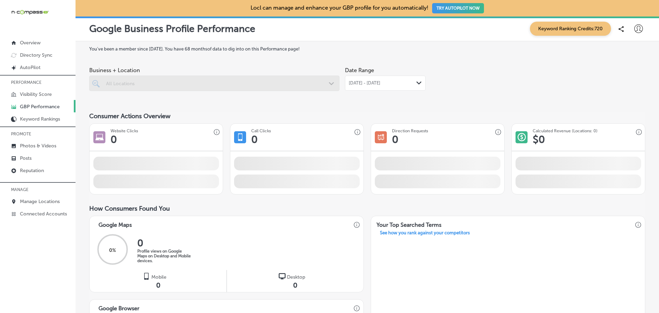 This screenshot has width=659, height=313. I want to click on p: Connected Accounts, so click(43, 213).